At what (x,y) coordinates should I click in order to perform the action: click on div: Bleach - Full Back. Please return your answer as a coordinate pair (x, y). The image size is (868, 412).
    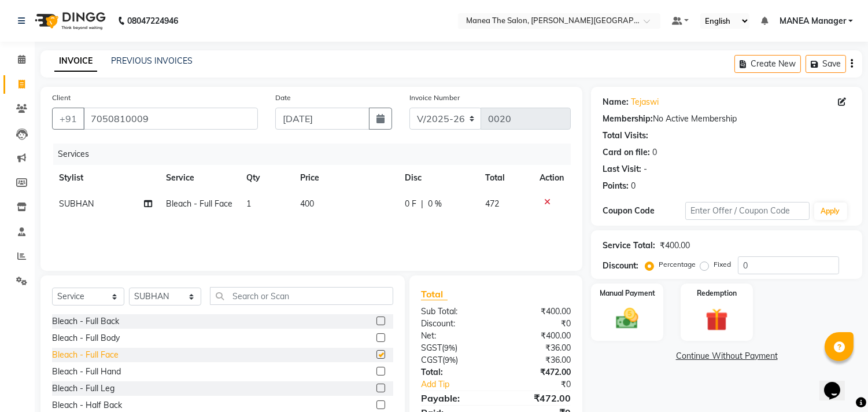
    Looking at the image, I should click on (85, 321).